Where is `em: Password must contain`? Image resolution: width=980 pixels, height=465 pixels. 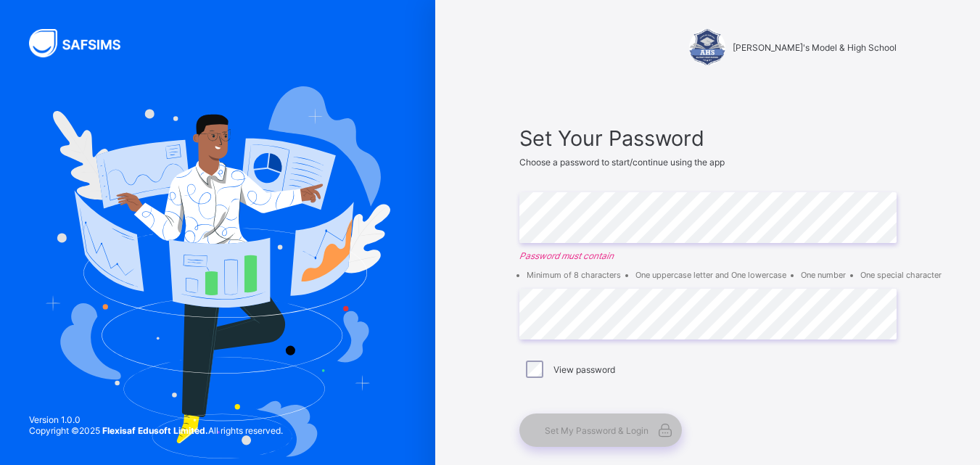
em: Password must contain is located at coordinates (708, 256).